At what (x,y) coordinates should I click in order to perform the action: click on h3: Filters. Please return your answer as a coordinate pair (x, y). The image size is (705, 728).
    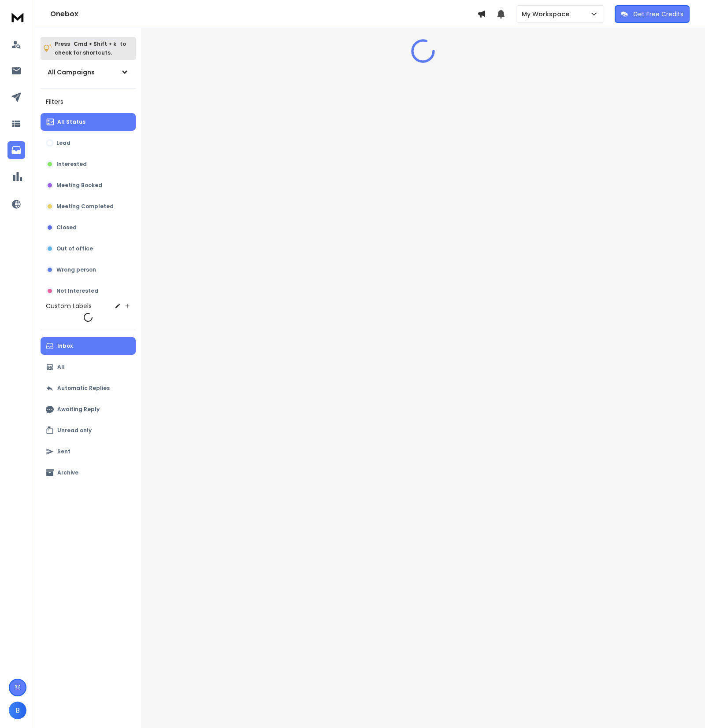
    Looking at the image, I should click on (88, 101).